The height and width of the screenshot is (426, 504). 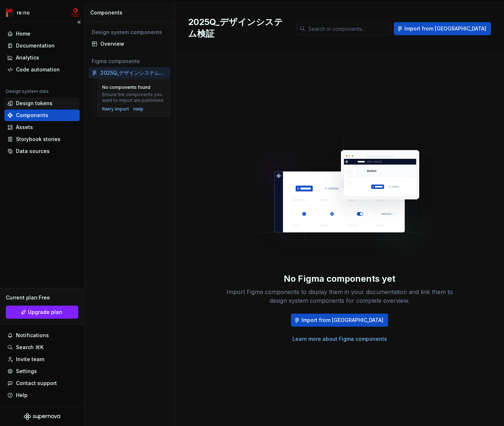 I want to click on div: Assets, so click(x=24, y=127).